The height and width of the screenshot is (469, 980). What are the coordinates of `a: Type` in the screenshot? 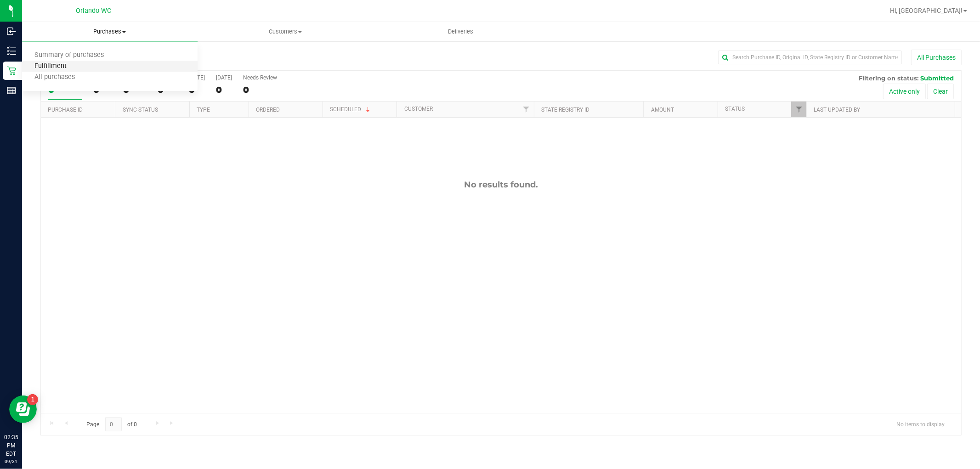 It's located at (203, 109).